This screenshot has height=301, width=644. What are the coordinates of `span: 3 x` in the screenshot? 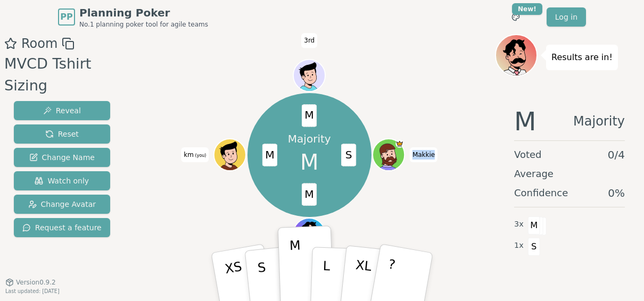 It's located at (519, 224).